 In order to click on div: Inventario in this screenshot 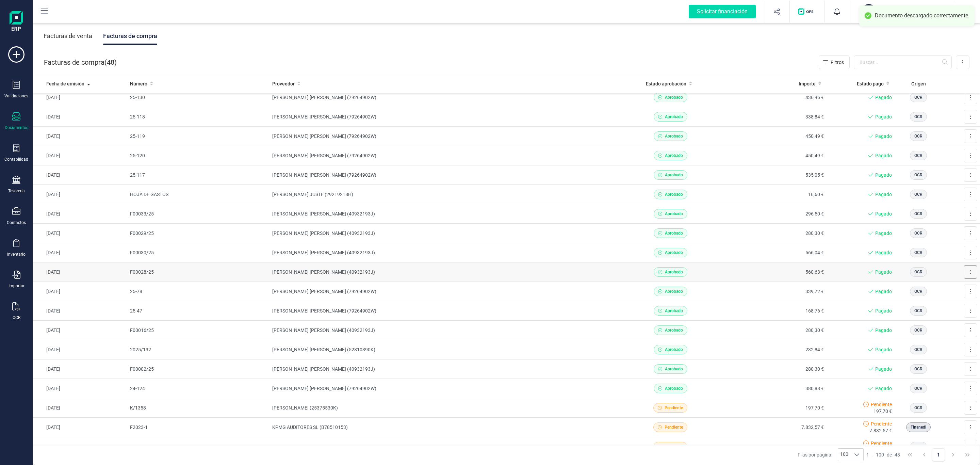, I will do `click(16, 254)`.